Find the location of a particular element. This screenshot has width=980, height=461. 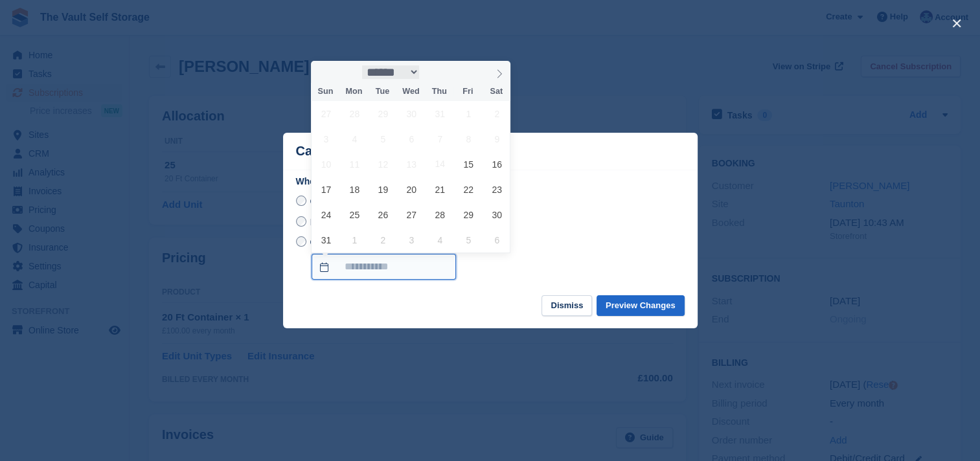

span: August 22, 2025 is located at coordinates (469, 189).